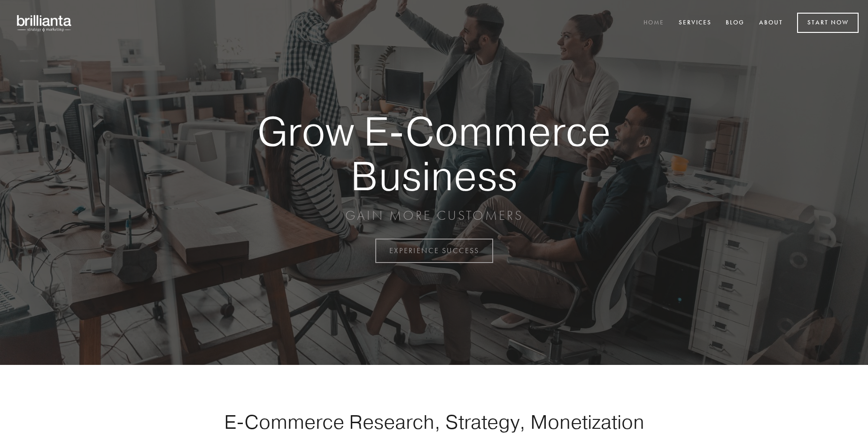 The width and height of the screenshot is (868, 441). Describe the element at coordinates (44, 23) in the screenshot. I see `img: brillianta - research, strategy, marketing` at that location.